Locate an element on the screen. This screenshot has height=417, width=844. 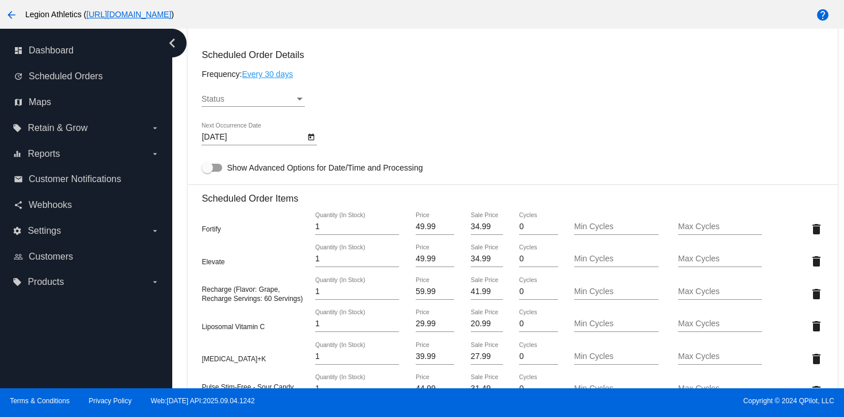
span: Fortify is located at coordinates (211, 229).